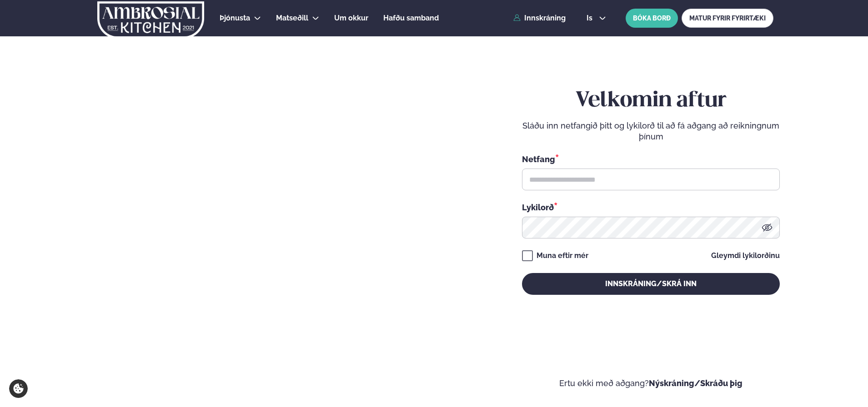  What do you see at coordinates (292, 18) in the screenshot?
I see `a: Matseðill` at bounding box center [292, 18].